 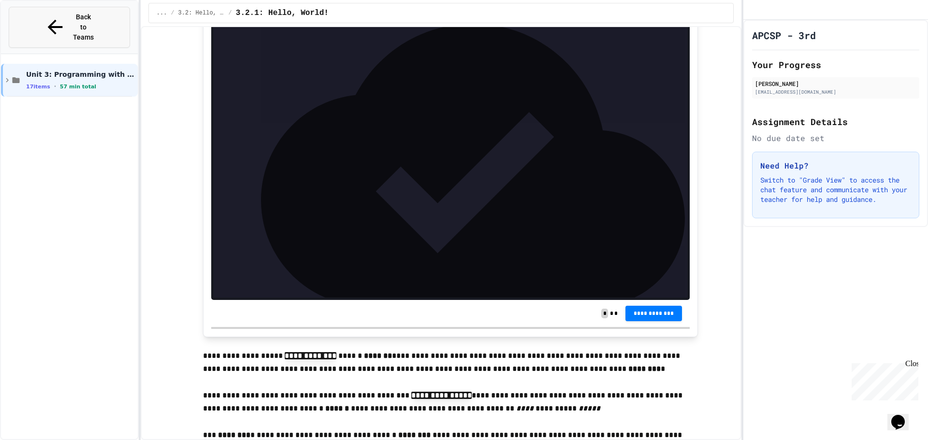 I want to click on span: Back to Teams, so click(x=83, y=27).